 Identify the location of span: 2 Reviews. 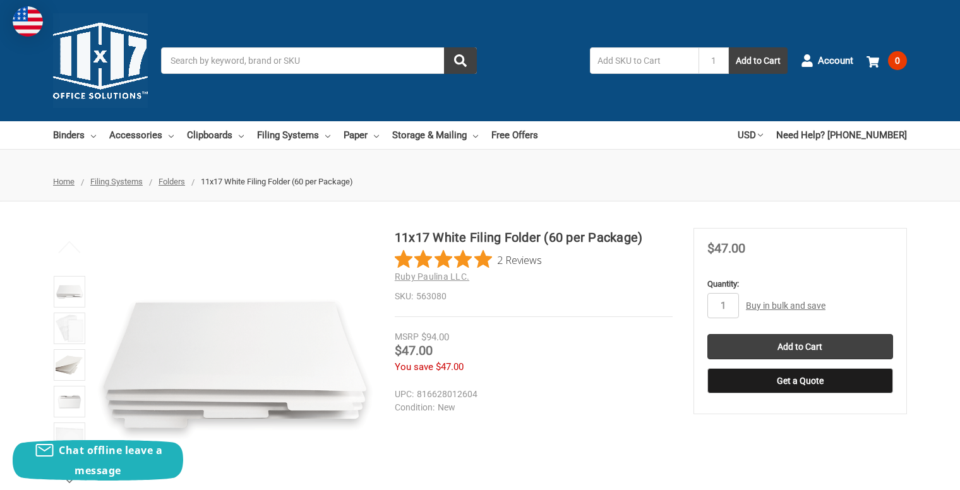
(519, 260).